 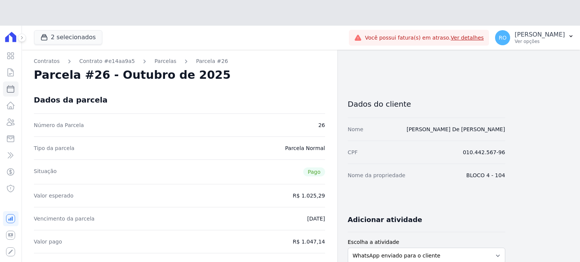 What do you see at coordinates (539, 42) in the screenshot?
I see `p: Ver opções` at bounding box center [539, 42].